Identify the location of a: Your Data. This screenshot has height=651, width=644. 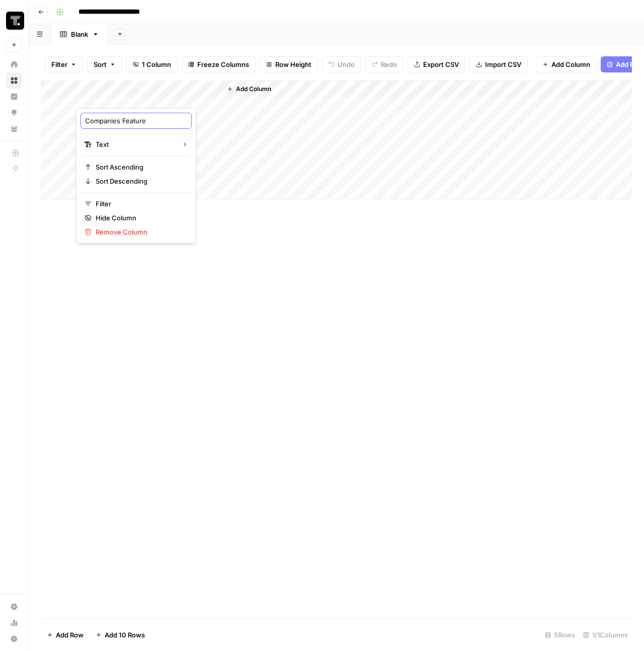
(14, 129).